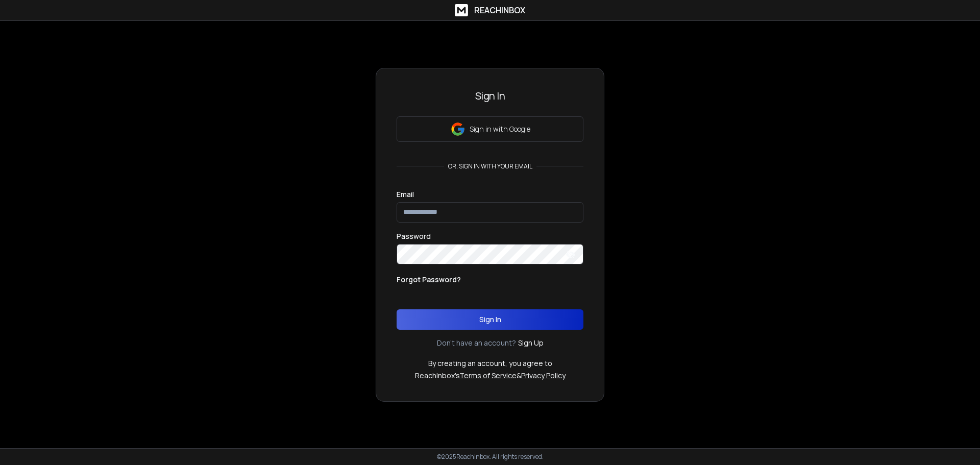 The image size is (980, 465). I want to click on p: © 2025 Reachinbox. All rights reserved., so click(490, 457).